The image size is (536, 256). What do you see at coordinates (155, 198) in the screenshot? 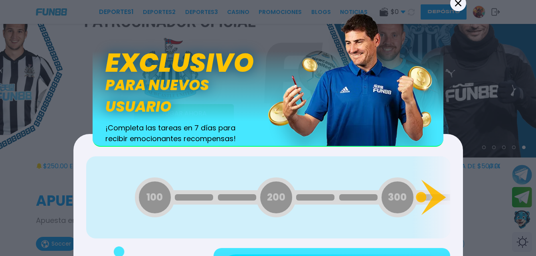
I see `span: 100` at bounding box center [155, 198].